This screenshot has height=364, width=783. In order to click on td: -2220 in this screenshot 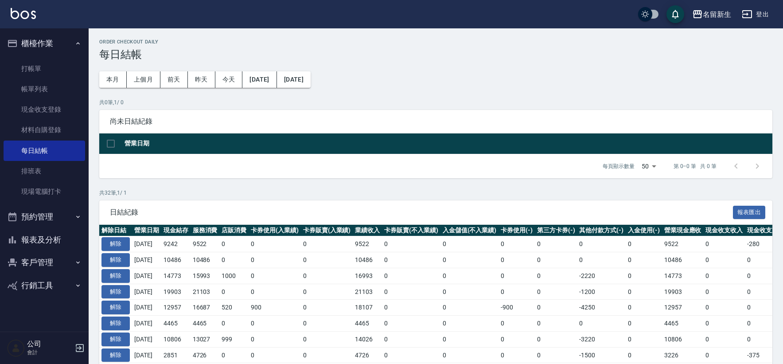, I will do `click(601, 276)`.